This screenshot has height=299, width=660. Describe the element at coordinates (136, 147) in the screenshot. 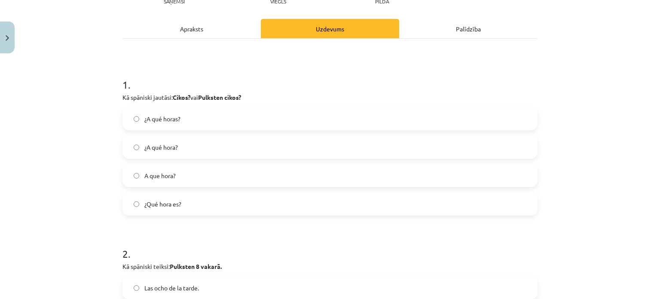

I see `input: ¿A qué hora?` at that location.